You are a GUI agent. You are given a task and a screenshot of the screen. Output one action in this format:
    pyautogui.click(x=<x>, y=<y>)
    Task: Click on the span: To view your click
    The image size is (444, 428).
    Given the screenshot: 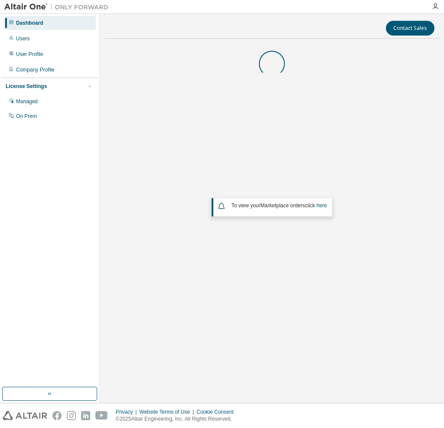 What is the action you would take?
    pyautogui.click(x=279, y=205)
    